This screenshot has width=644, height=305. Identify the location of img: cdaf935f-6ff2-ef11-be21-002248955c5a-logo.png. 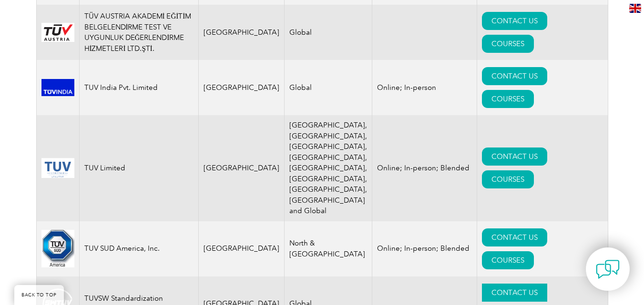
(58, 87).